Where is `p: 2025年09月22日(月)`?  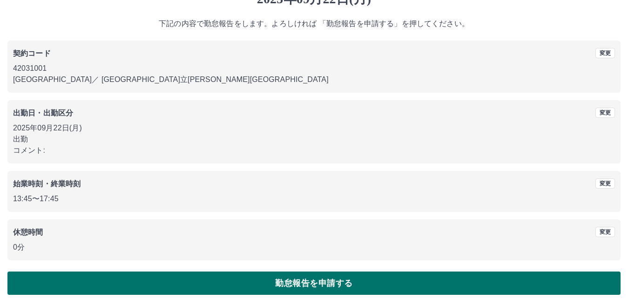
p: 2025年09月22日(月) is located at coordinates (314, 128).